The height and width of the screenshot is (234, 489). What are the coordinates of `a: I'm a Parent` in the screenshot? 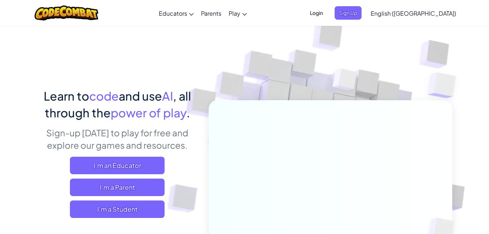 It's located at (117, 187).